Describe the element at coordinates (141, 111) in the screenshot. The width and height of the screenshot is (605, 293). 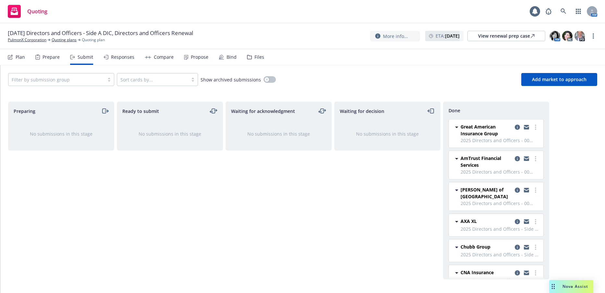
I see `span: Ready to submit` at that location.